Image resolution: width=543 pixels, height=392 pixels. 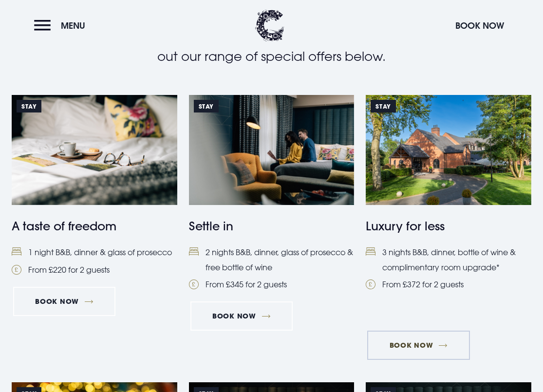 What do you see at coordinates (448, 206) in the screenshot?
I see `a: Stay https://clandeboyelodge.s3-assets.com/offer-thumbnails/Luxury-for-less-special-offer.png Lux...` at bounding box center [448, 206].